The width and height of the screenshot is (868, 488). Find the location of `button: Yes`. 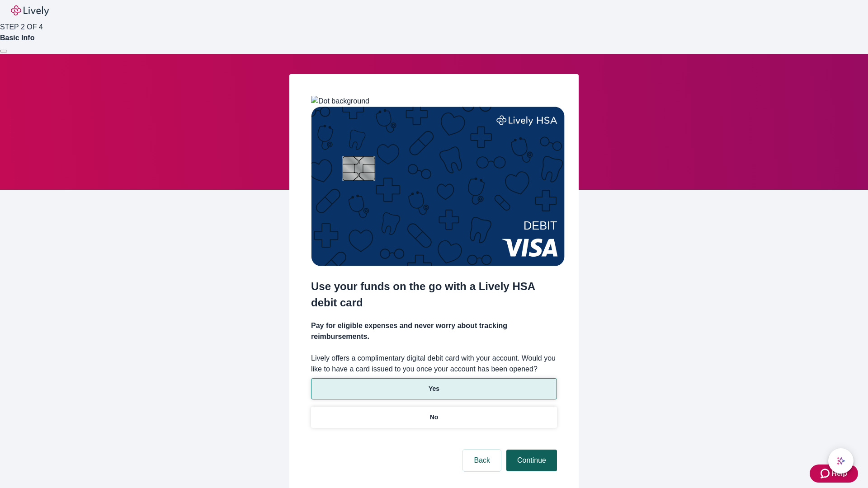

button: Yes is located at coordinates (434, 388).